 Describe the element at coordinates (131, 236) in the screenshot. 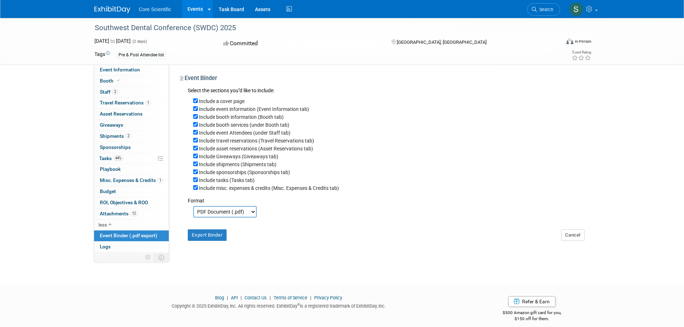

I see `a: Event Binder (.pdf export)` at that location.